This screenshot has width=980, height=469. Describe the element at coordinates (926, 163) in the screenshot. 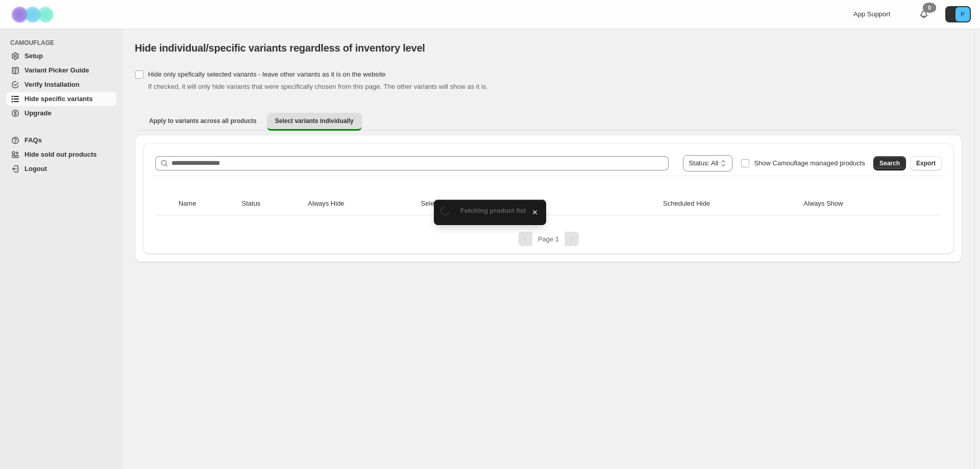

I see `button: Export` at that location.